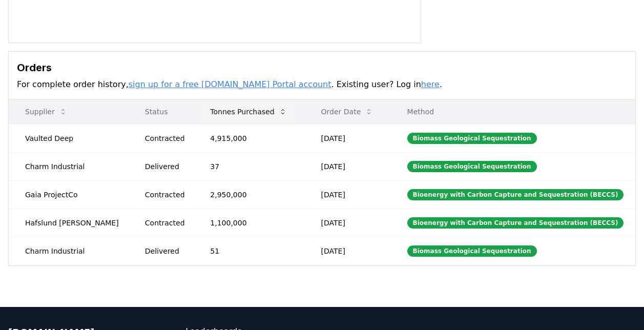 Image resolution: width=644 pixels, height=330 pixels. I want to click on p: Method, so click(513, 112).